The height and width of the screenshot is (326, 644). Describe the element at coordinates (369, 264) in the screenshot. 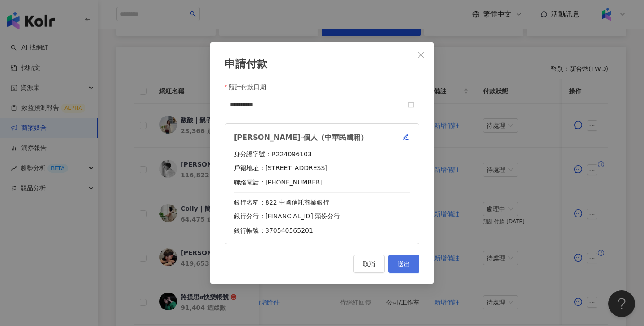

I see `button: 取消` at that location.